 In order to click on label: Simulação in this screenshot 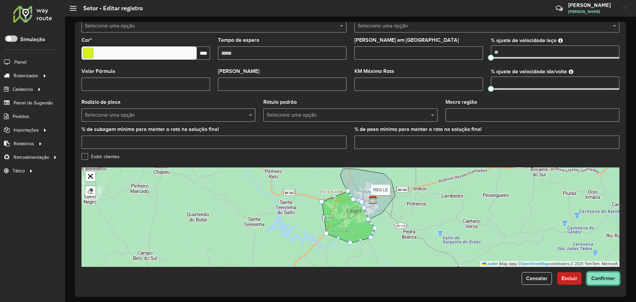, I will do `click(32, 39)`.